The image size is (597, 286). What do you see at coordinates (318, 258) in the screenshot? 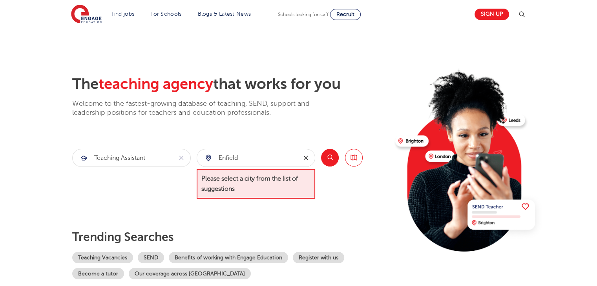
I see `a: Register with us` at bounding box center [318, 258].